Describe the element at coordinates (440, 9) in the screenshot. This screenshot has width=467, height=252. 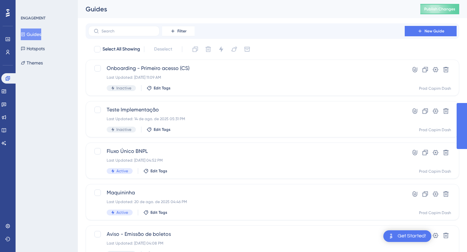
I see `span: Publish Changes` at that location.